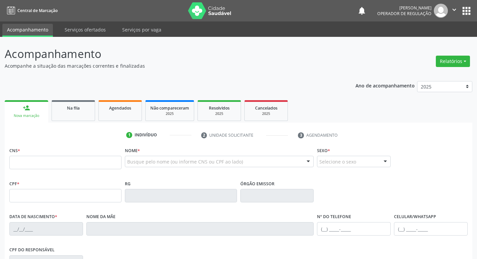 The height and width of the screenshot is (259, 477). I want to click on a: Central de Marcação, so click(31, 10).